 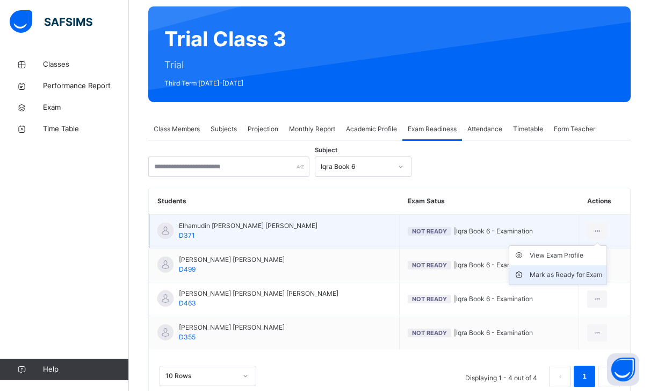 I want to click on span: Form Teacher, so click(x=575, y=129).